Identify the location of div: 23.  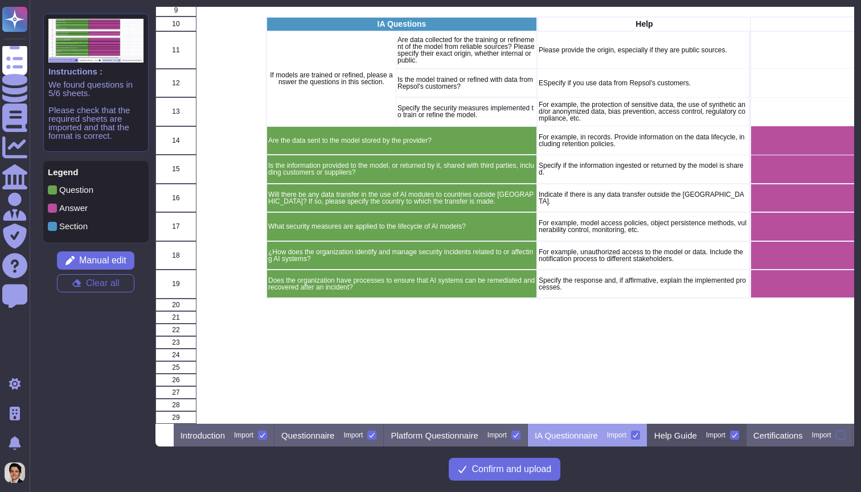
(176, 343).